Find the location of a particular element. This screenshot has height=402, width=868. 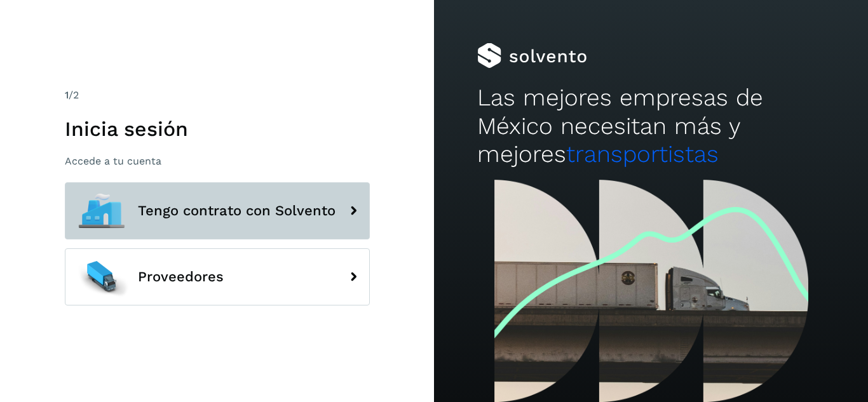

p: Accede a tu cuenta is located at coordinates (217, 161).